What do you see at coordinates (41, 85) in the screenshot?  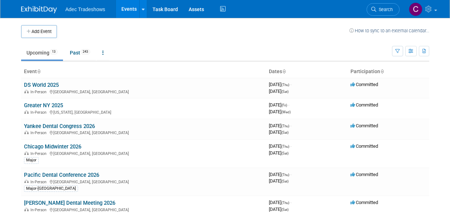 I see `a: DS World 2025` at bounding box center [41, 85].